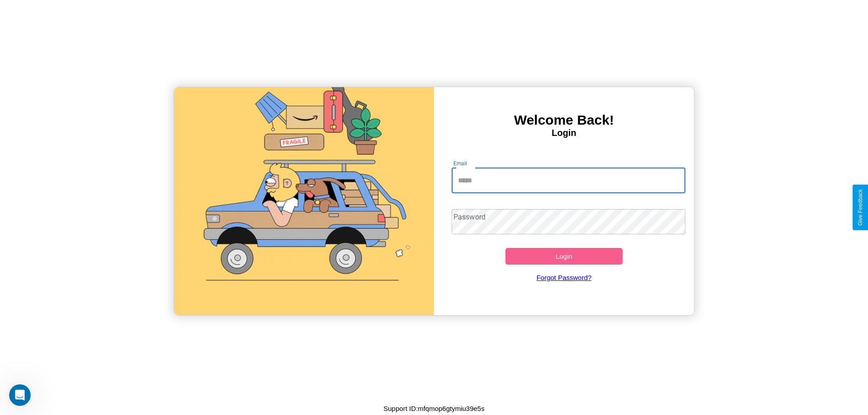 The width and height of the screenshot is (868, 415). I want to click on label: Email, so click(460, 163).